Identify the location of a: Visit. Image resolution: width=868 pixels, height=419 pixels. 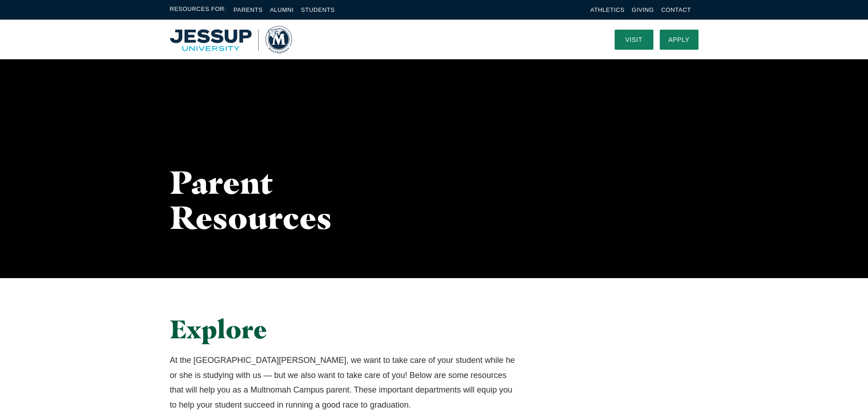
(634, 40).